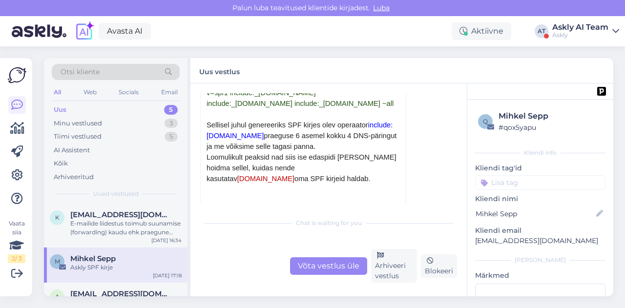 The height and width of the screenshot is (308, 625). Describe the element at coordinates (219, 70) in the screenshot. I see `label: Uus vestlus` at that location.